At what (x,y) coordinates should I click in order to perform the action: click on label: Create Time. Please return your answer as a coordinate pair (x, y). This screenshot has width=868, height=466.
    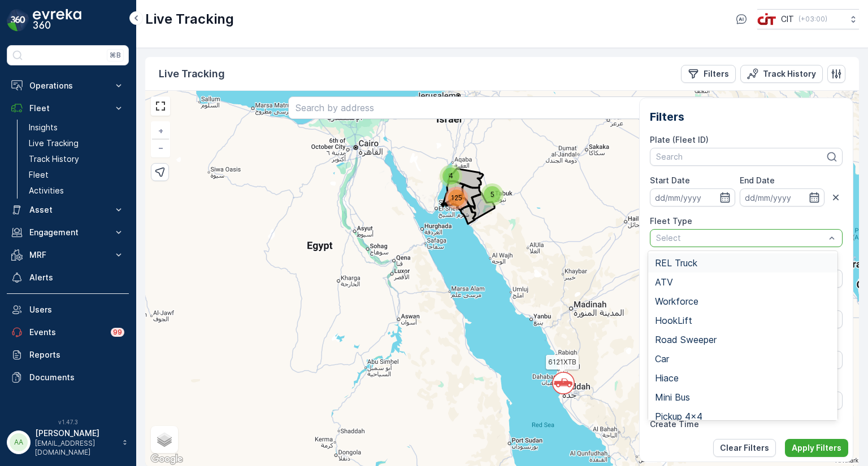
    Looking at the image, I should click on (674, 424).